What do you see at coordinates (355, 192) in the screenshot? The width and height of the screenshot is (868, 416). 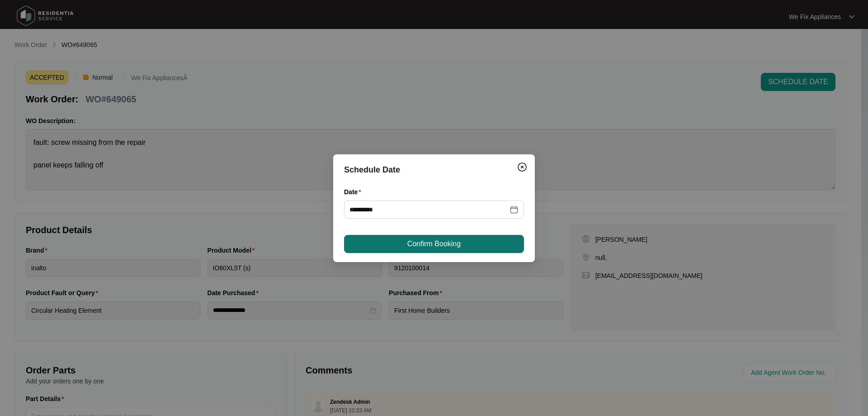 I see `label: Date` at bounding box center [355, 192].